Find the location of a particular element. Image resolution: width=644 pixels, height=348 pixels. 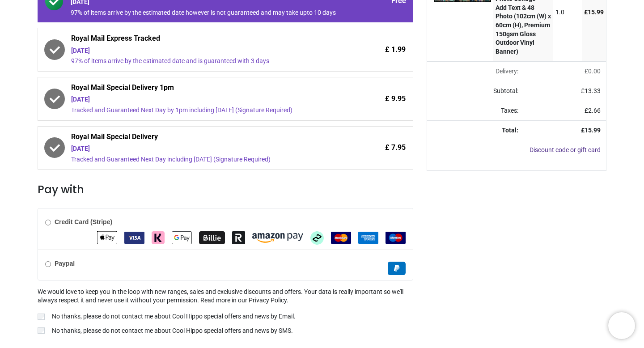

img: Amazon Pay is located at coordinates (277, 238).